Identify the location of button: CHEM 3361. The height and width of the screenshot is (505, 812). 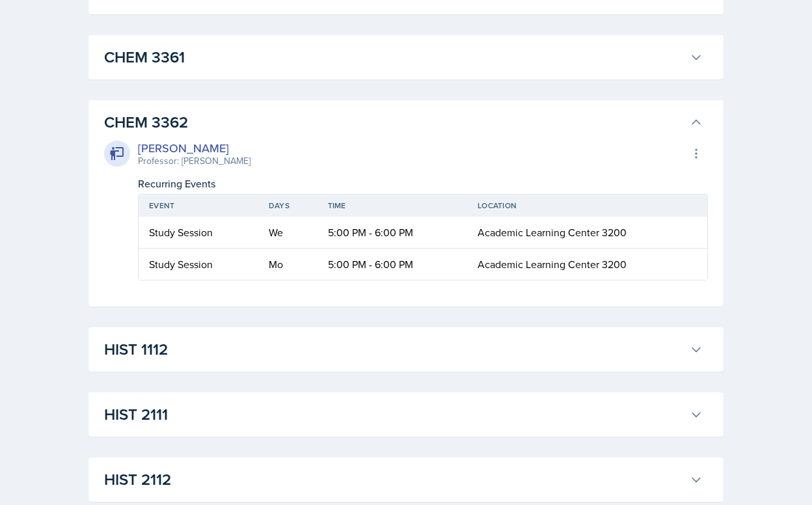
(404, 57).